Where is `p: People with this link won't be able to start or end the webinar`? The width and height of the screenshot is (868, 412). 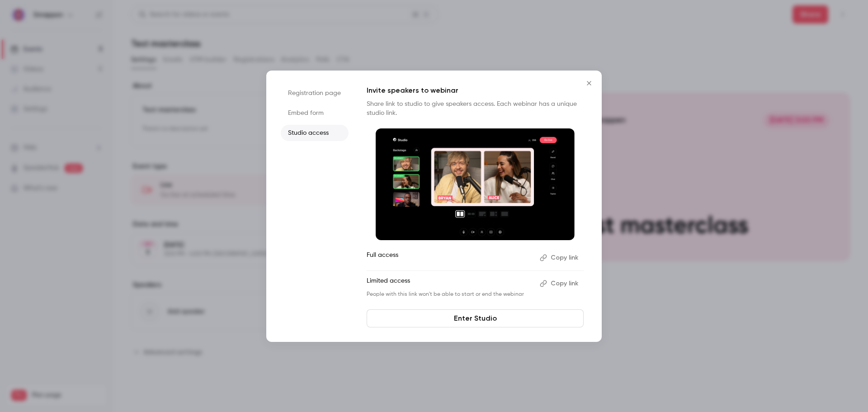 p: People with this link won't be able to start or end the webinar is located at coordinates (449, 295).